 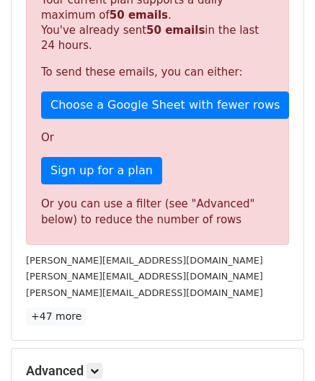 I want to click on a: +47 more, so click(x=56, y=317).